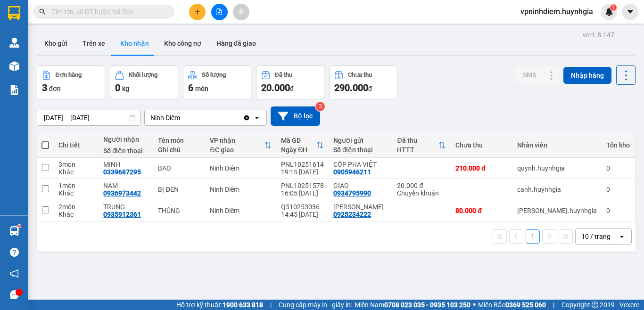 The image size is (644, 310). Describe the element at coordinates (247, 118) in the screenshot. I see `svg: Clear value` at that location.